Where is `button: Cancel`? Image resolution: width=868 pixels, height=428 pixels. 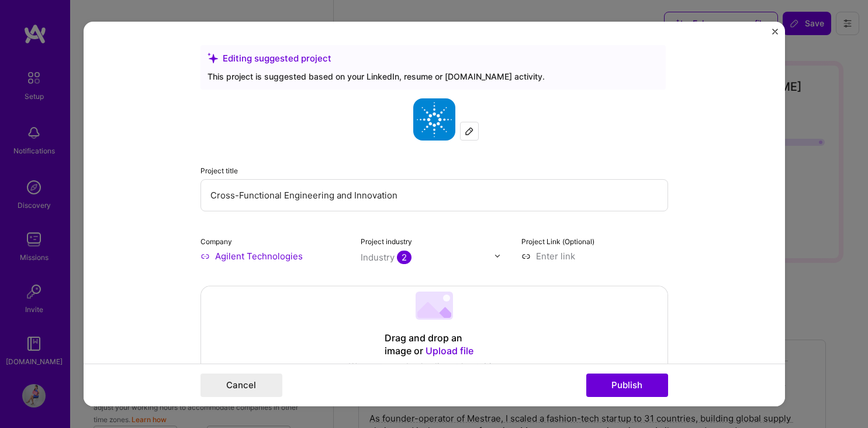 button: Cancel is located at coordinates (242, 385).